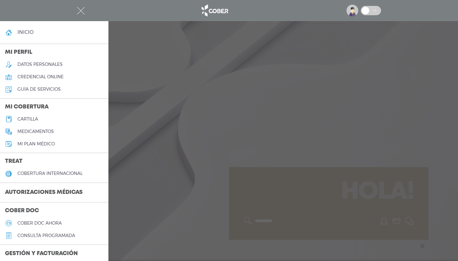  I want to click on h5: cartilla, so click(28, 119).